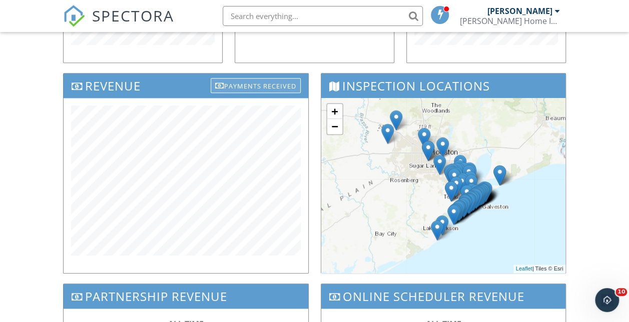  What do you see at coordinates (443, 86) in the screenshot?
I see `h3: Inspection Locations` at bounding box center [443, 86].